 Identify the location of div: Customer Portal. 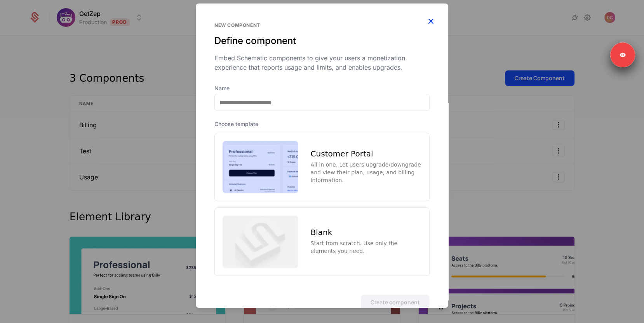
(366, 154).